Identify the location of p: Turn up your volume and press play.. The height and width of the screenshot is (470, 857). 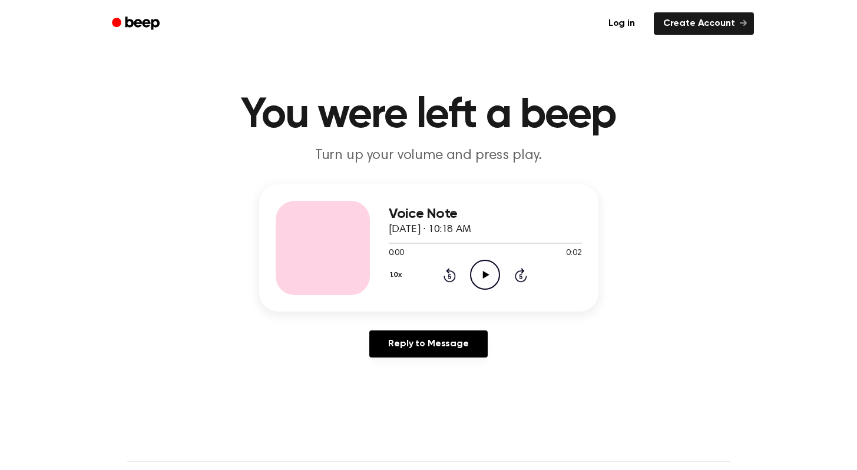
(429, 156).